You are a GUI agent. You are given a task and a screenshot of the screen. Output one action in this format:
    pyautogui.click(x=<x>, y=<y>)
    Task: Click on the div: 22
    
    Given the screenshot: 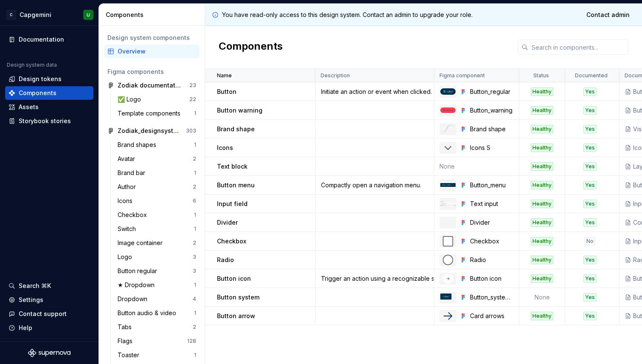 What is the action you would take?
    pyautogui.click(x=193, y=99)
    